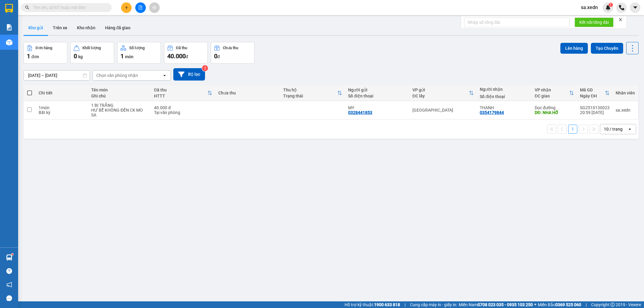 The width and height of the screenshot is (644, 308). What do you see at coordinates (559, 305) in the screenshot?
I see `span: Miền Bắc` at bounding box center [559, 305].